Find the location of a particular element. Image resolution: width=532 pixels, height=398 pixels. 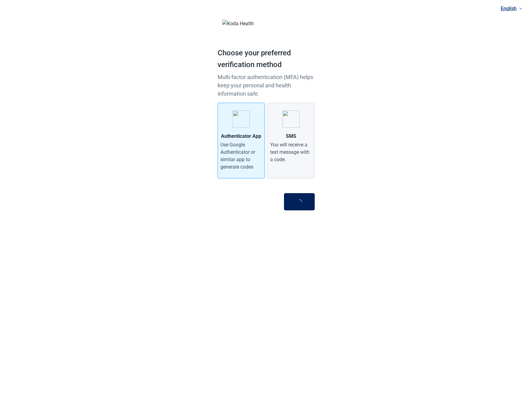

div: You will receive a text message with a code. is located at coordinates (291, 152).